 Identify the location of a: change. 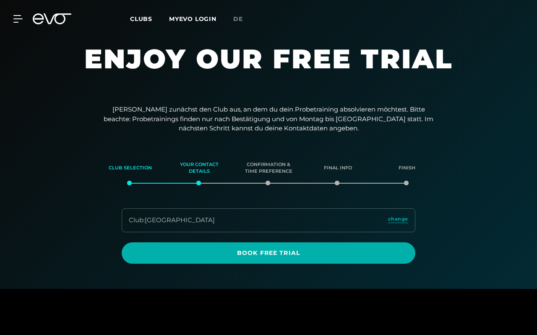
(398, 220).